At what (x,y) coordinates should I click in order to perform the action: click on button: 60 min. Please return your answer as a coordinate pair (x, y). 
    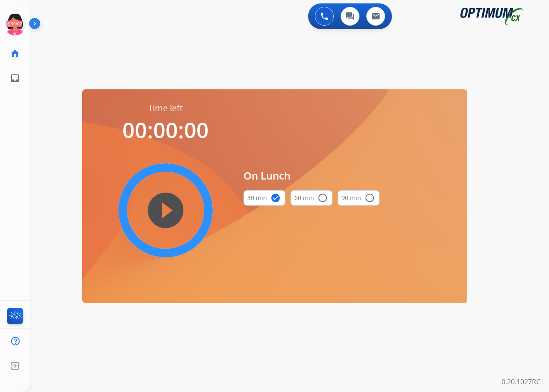
    Looking at the image, I should click on (311, 198).